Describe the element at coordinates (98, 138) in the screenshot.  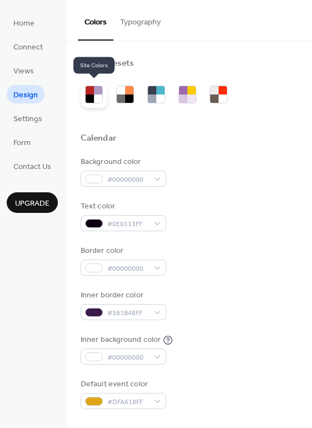
I see `div: Calendar` at that location.